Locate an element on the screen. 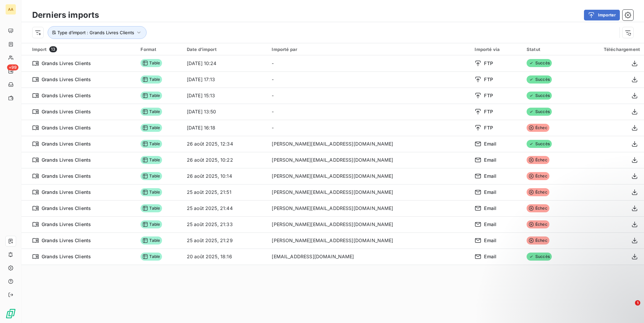 This screenshot has height=323, width=644. button: Importer is located at coordinates (602, 15).